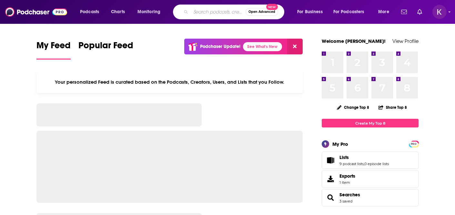 This screenshot has height=215, width=455. What do you see at coordinates (383, 12) in the screenshot?
I see `span: More` at bounding box center [383, 12].